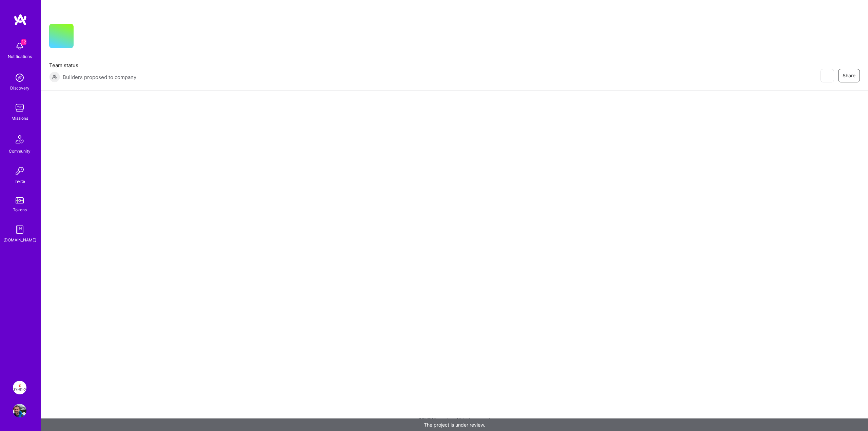  Describe the element at coordinates (24, 42) in the screenshot. I see `span: 12` at that location.